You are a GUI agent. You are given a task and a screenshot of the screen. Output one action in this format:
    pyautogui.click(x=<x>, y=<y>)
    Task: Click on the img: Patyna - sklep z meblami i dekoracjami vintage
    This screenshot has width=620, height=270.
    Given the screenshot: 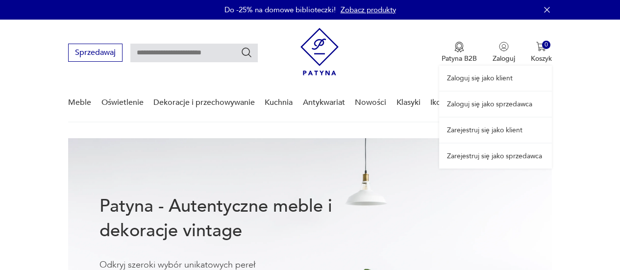 What is the action you would take?
    pyautogui.click(x=320, y=51)
    